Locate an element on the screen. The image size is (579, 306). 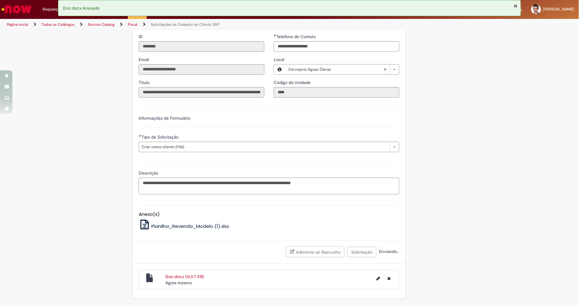
label: Somente leitura - Email is located at coordinates (144, 60).